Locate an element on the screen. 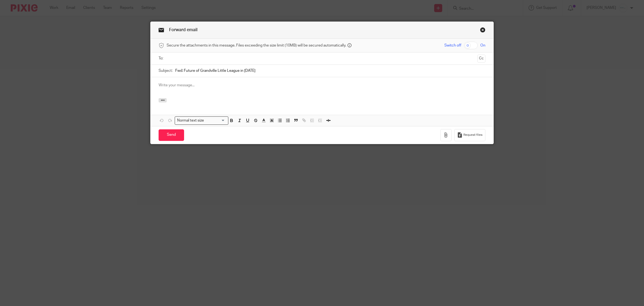 This screenshot has width=644, height=306. div: Search for option is located at coordinates (202, 120).